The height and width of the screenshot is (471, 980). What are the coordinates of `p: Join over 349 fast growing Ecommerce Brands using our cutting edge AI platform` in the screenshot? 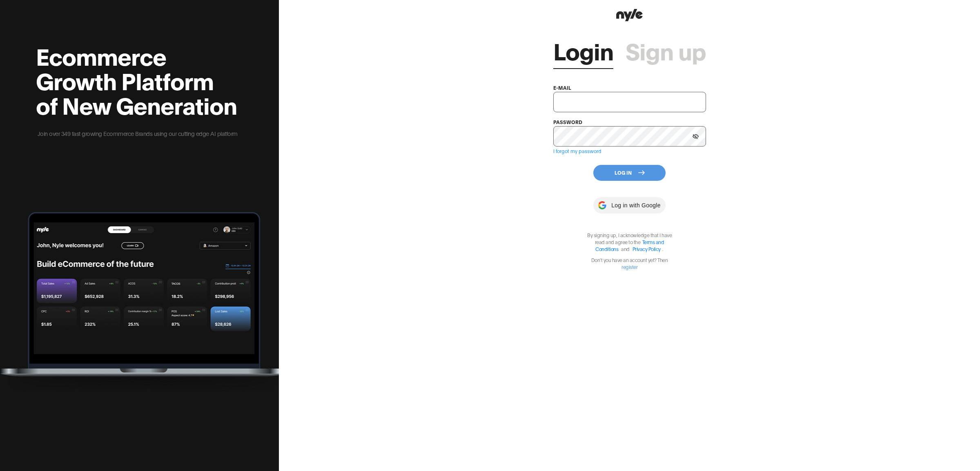 It's located at (137, 133).